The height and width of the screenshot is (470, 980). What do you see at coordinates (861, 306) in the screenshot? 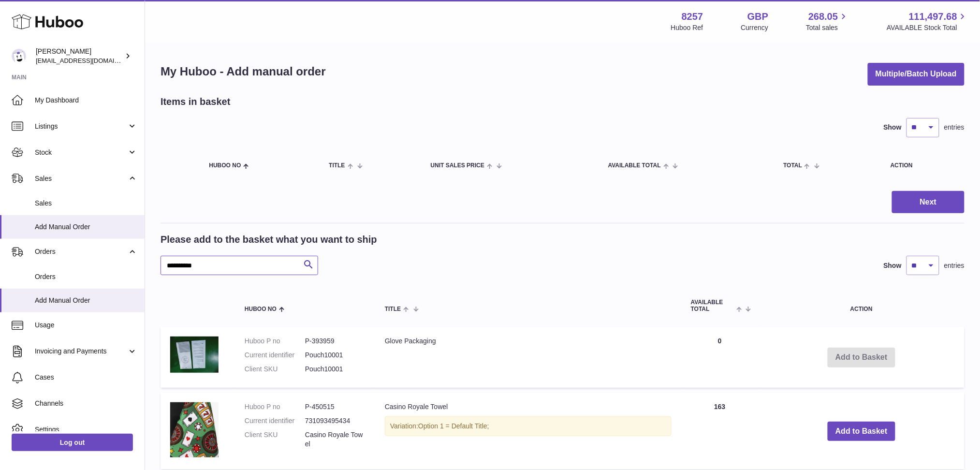
I see `th: Action` at bounding box center [861, 306].